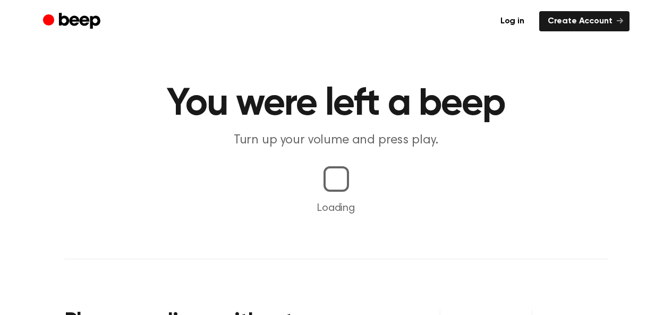  Describe the element at coordinates (336, 208) in the screenshot. I see `p: Loading` at that location.